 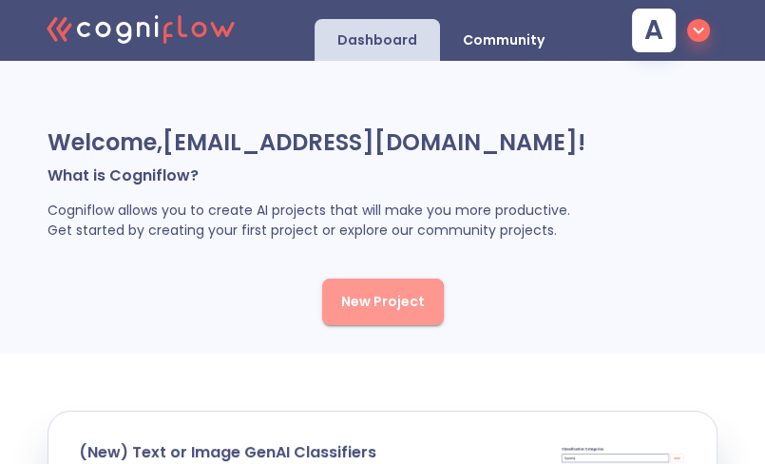 What do you see at coordinates (383, 301) in the screenshot?
I see `span: New Project` at bounding box center [383, 301].